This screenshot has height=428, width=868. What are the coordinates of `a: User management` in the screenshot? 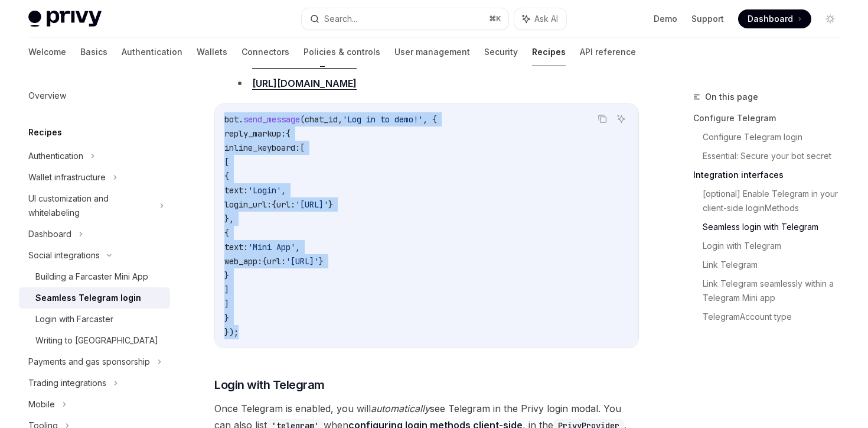 It's located at (432, 52).